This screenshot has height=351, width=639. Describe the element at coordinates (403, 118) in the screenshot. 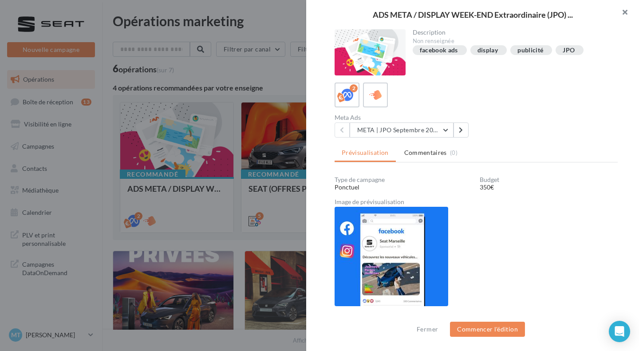

I see `div: Meta Ads` at that location.